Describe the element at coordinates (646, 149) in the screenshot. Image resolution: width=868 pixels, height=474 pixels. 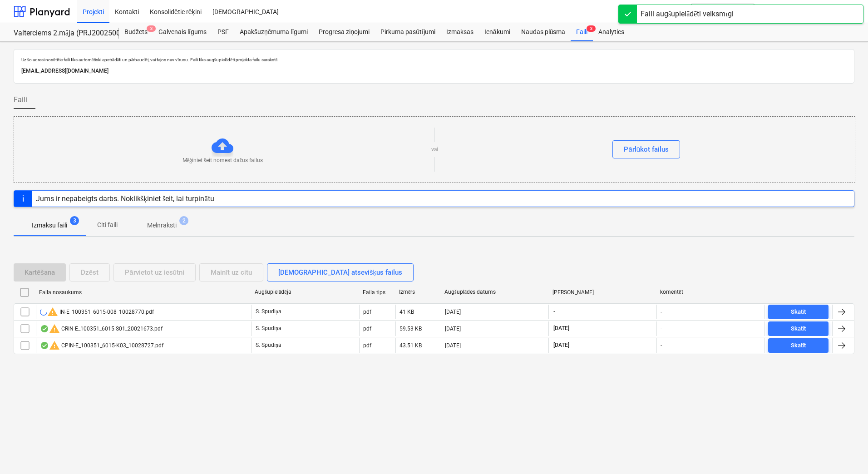
I see `div: Pārlūkot failus` at that location.